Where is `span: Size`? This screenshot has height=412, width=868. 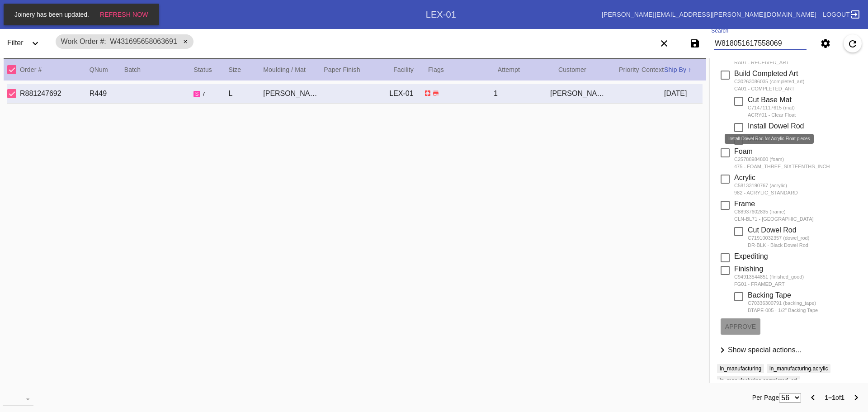
span: Size is located at coordinates (235, 70).